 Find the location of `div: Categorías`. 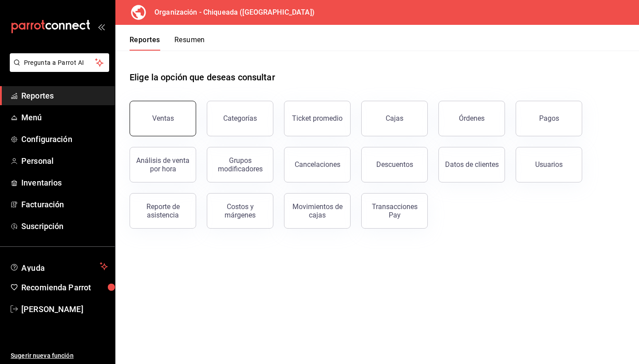

div: Categorías is located at coordinates (240, 118).